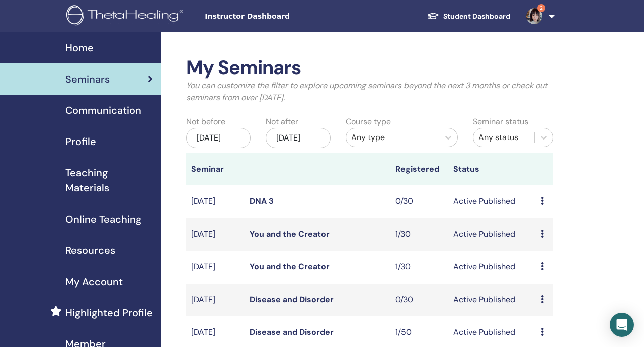 This screenshot has height=347, width=644. What do you see at coordinates (500, 122) in the screenshot?
I see `label: Seminar status` at bounding box center [500, 122].